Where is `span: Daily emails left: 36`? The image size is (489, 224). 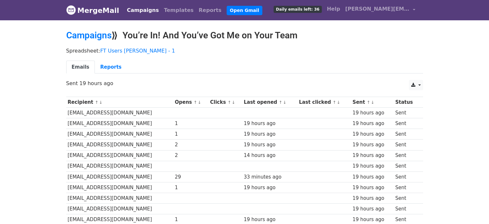
span: Daily emails left: 36 is located at coordinates (297, 9).